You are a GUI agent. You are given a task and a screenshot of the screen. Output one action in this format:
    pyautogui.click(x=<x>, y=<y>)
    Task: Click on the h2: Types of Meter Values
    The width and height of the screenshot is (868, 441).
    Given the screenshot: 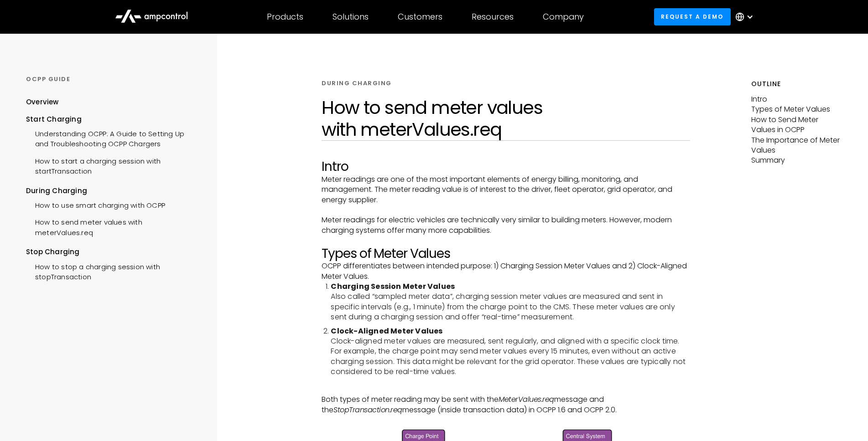 What is the action you would take?
    pyautogui.click(x=506, y=254)
    